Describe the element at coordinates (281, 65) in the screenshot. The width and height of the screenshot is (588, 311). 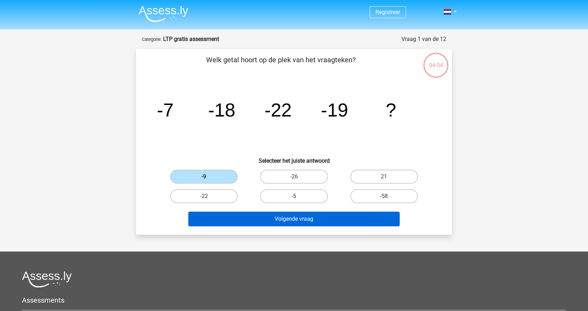
I see `p: Welk getal hoort op de plek van het vraagteken?` at that location.